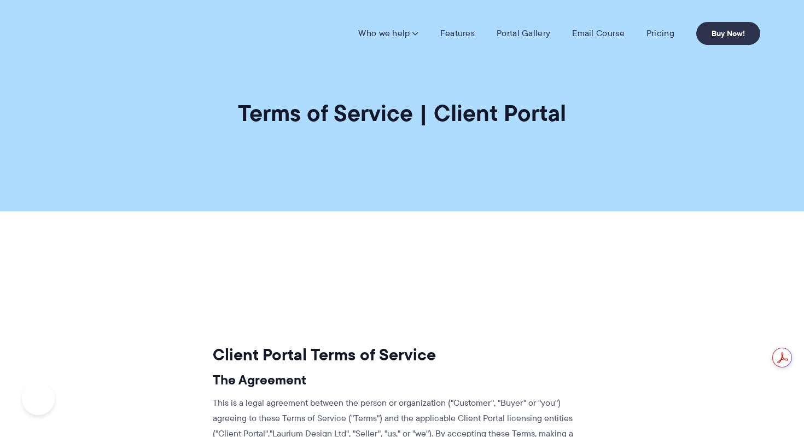  Describe the element at coordinates (388, 33) in the screenshot. I see `a: Who we help` at that location.